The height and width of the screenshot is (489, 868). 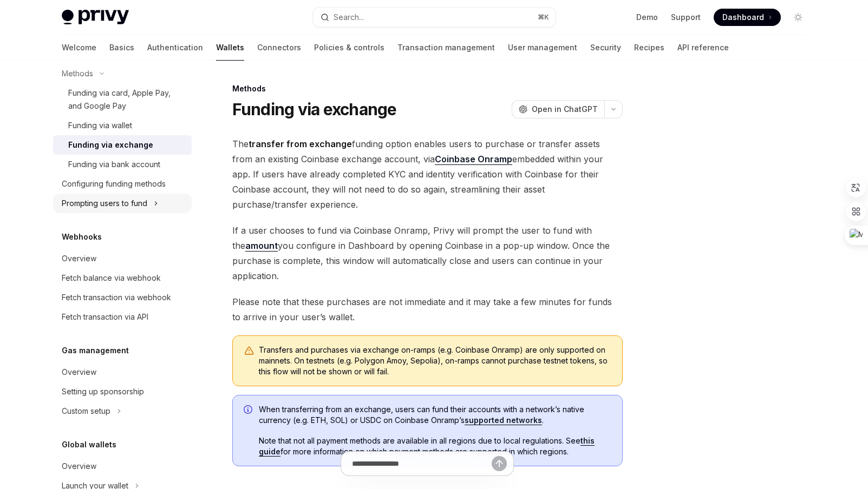 I want to click on a: Dashboard, so click(x=747, y=17).